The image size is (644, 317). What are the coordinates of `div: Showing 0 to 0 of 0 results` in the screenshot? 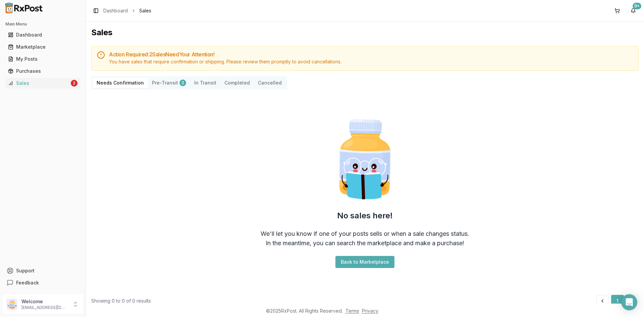 It's located at (121, 301).